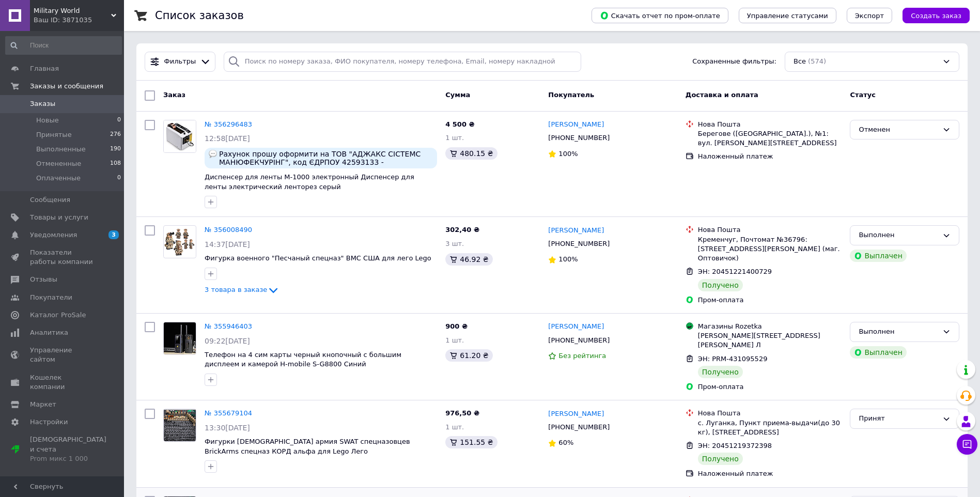 The width and height of the screenshot is (980, 497). Describe the element at coordinates (898, 129) in the screenshot. I see `div: Отменен` at that location.